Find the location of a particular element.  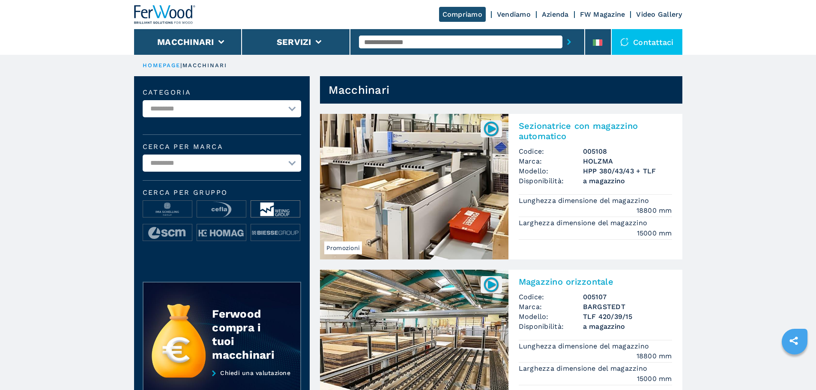

img: 005107 is located at coordinates (491, 284).